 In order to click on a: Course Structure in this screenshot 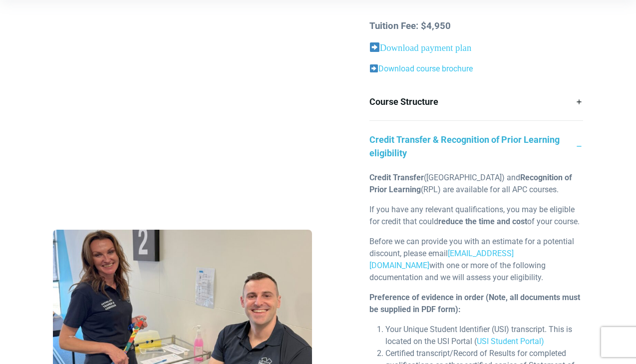, I will do `click(476, 101)`.